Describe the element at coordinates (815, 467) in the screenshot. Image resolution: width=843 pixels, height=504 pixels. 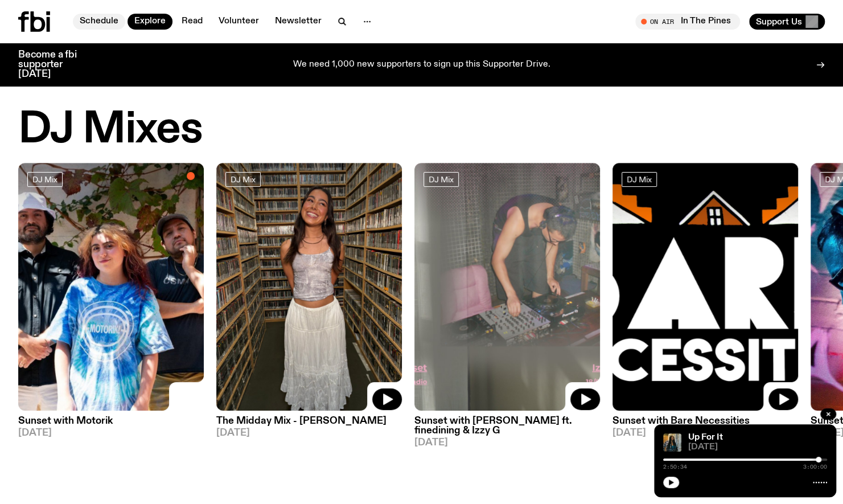
I see `span: 3:00:00` at that location.